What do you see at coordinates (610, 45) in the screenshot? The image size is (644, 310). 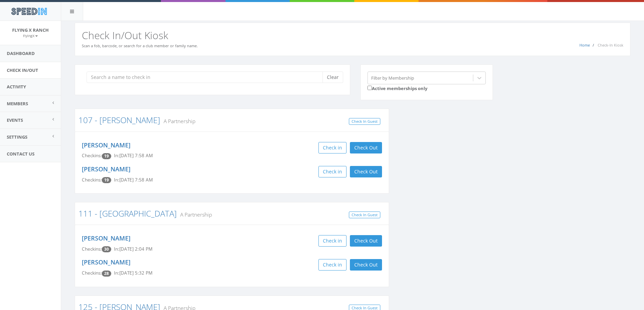 I see `span: Check-In Kiosk` at bounding box center [610, 45].